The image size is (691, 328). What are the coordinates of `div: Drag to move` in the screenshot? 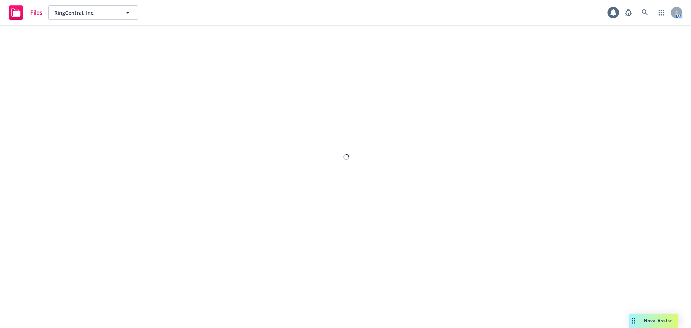 It's located at (633, 321).